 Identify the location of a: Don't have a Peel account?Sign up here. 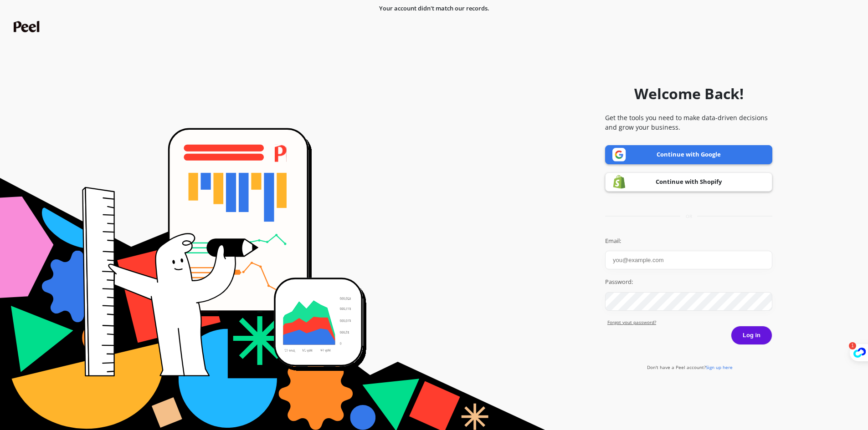
(690, 368).